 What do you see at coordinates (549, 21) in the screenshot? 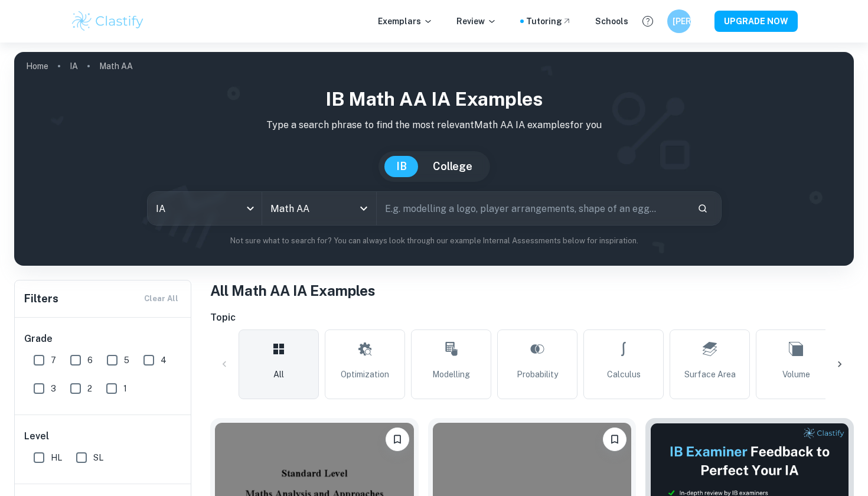
I see `div: Tutoring` at bounding box center [549, 21].